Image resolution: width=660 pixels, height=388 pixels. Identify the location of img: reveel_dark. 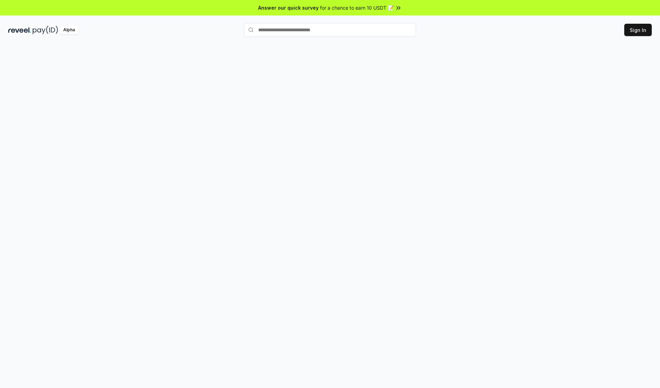
(20, 30).